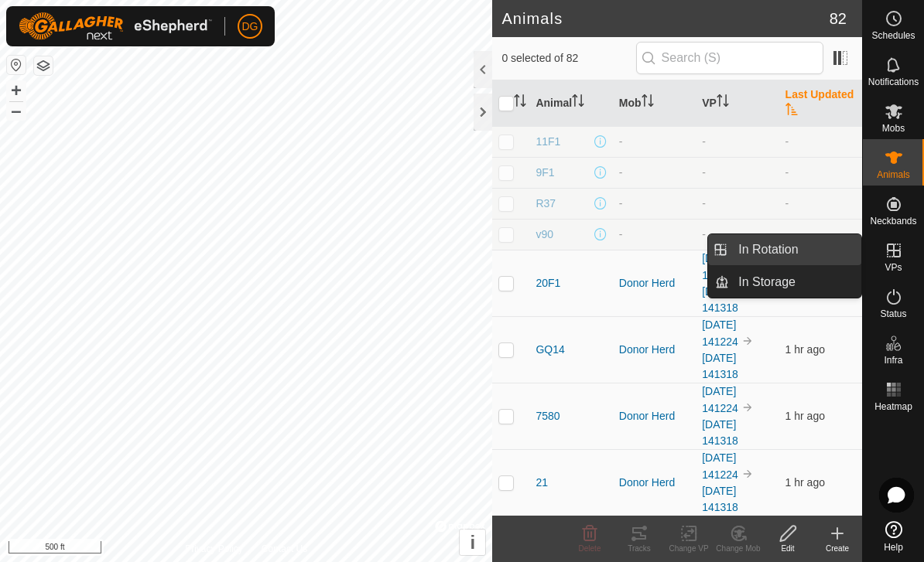  Describe the element at coordinates (689, 548) in the screenshot. I see `div: Change VP` at that location.